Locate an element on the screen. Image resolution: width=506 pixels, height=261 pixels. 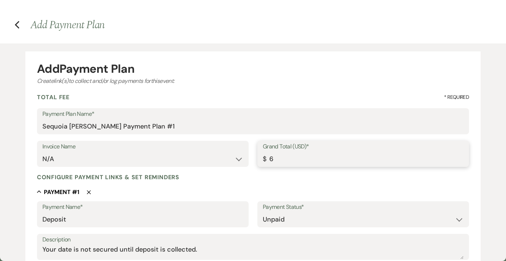
label: Description is located at coordinates (253, 240).